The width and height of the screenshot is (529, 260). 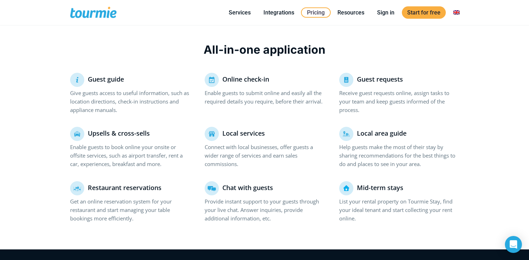 I want to click on span: Guest requests, so click(x=380, y=79).